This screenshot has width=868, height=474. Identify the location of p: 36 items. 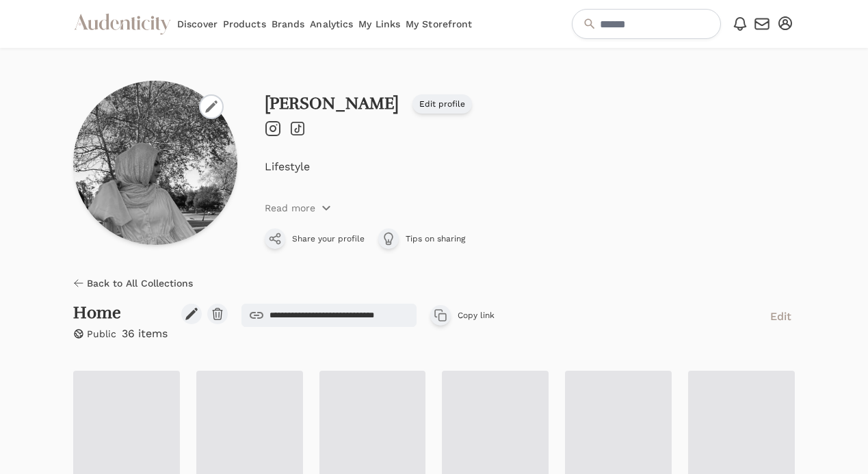
(144, 334).